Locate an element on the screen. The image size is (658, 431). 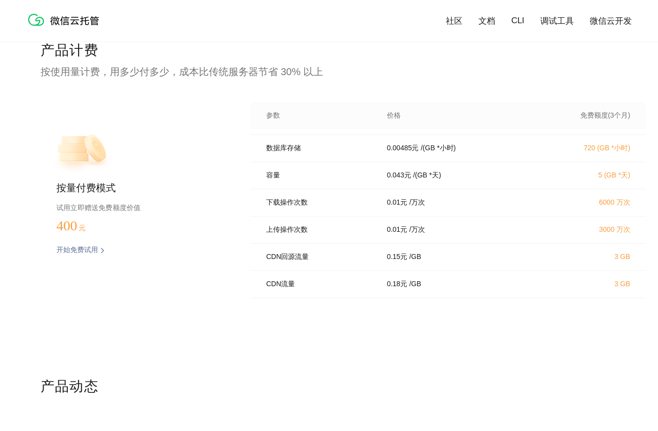
a: 社区 is located at coordinates (455, 21).